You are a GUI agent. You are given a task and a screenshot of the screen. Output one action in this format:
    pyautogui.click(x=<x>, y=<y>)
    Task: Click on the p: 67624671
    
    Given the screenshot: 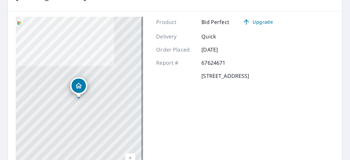 What is the action you would take?
    pyautogui.click(x=221, y=63)
    